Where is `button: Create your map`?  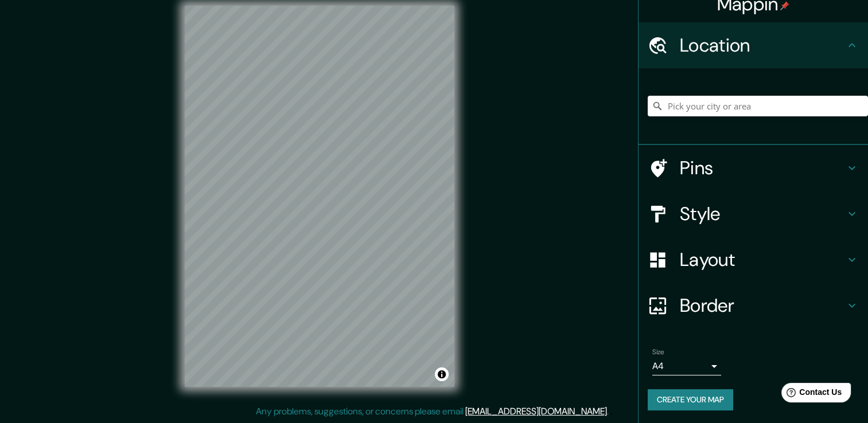 button: Create your map is located at coordinates (691, 399).